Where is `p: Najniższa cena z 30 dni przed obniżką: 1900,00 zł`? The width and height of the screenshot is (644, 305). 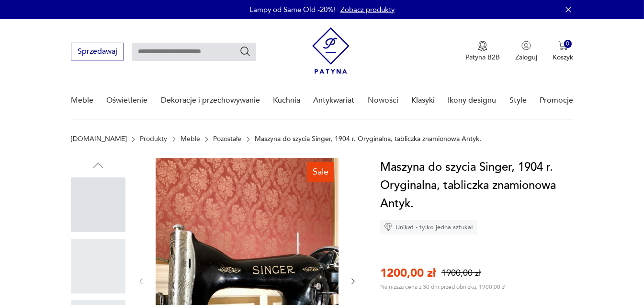
p: Najniższa cena z 30 dni przed obniżką: 1900,00 zł is located at coordinates (443, 287).